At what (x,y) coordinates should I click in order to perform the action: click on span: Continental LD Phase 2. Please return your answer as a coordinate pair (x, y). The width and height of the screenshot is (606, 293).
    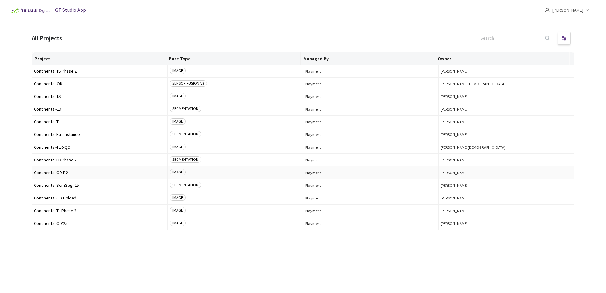
    Looking at the image, I should click on (100, 160).